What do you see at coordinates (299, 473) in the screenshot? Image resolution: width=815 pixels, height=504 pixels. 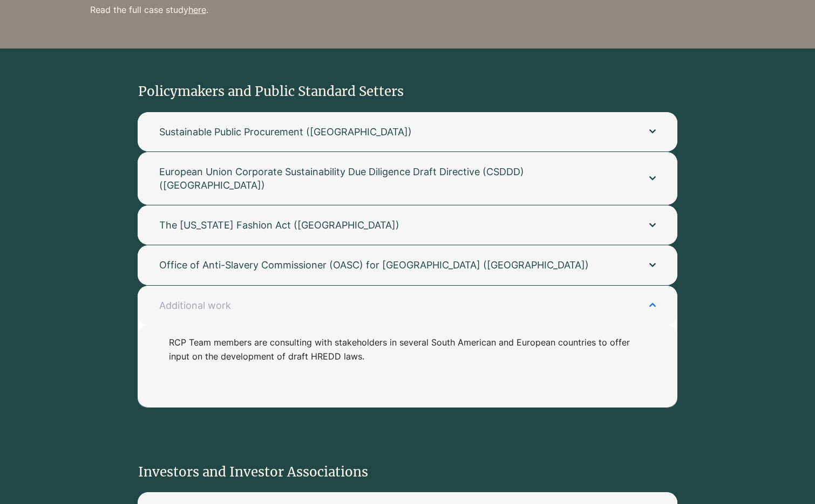 I see `h2: Investors and Investor Associations` at bounding box center [299, 473].